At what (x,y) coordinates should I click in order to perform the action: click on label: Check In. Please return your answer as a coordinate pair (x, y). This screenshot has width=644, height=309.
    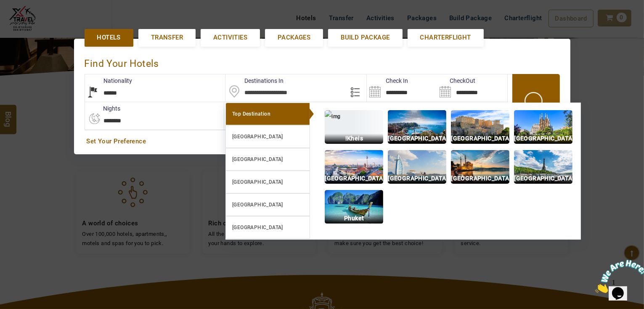
    Looking at the image, I should click on (388, 80).